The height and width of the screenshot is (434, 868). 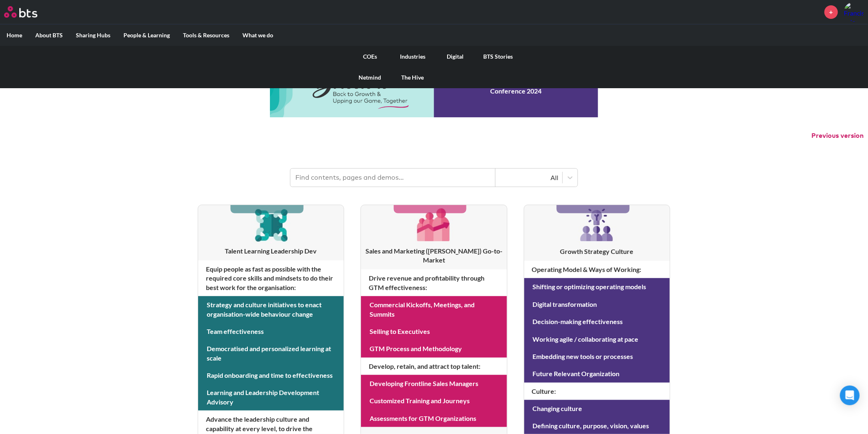 I want to click on label: Tools & Resources, so click(x=206, y=35).